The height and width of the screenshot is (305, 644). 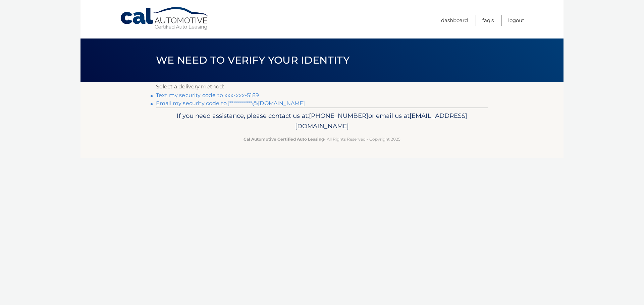 I want to click on strong: Cal Automotive Certified Auto Leasing, so click(x=284, y=139).